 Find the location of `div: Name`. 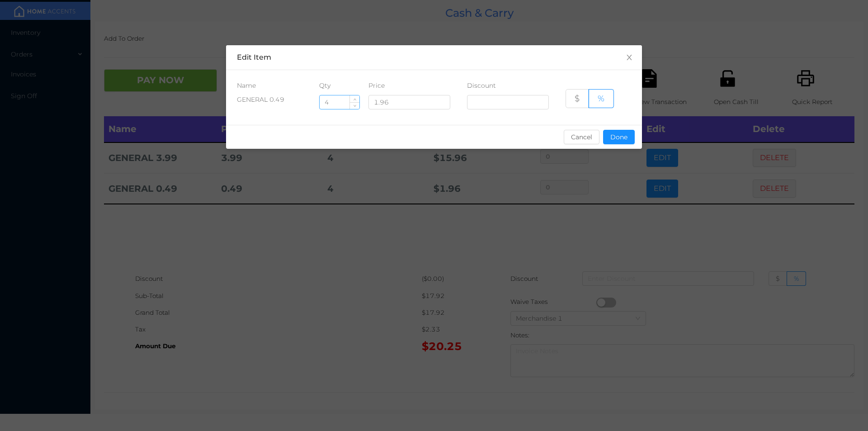

div: Name is located at coordinates (270, 85).